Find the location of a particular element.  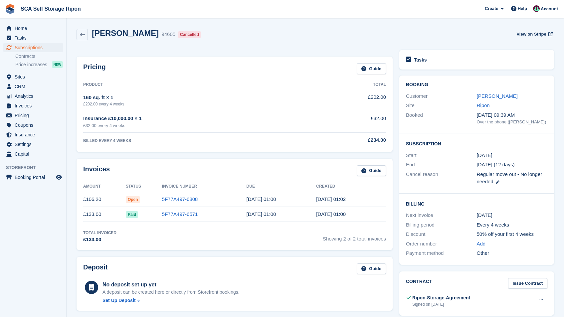

span: Sites is located at coordinates (35, 77).